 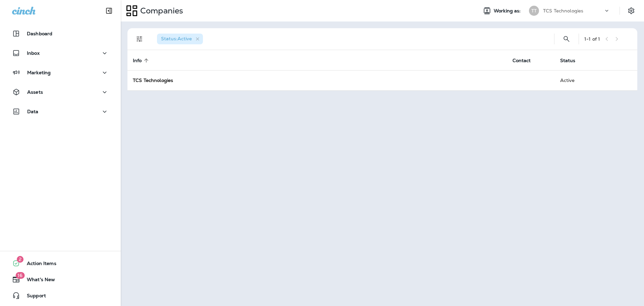 I want to click on span: Working as:, so click(x=508, y=11).